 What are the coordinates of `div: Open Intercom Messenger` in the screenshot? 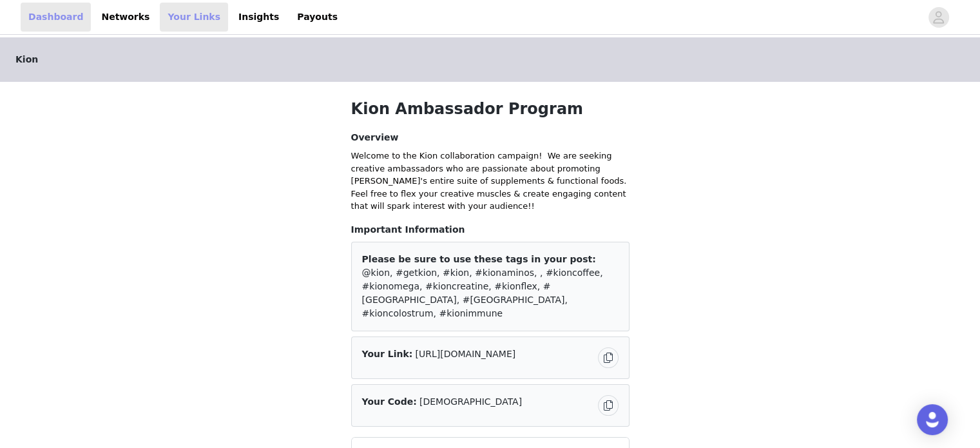 It's located at (932, 420).